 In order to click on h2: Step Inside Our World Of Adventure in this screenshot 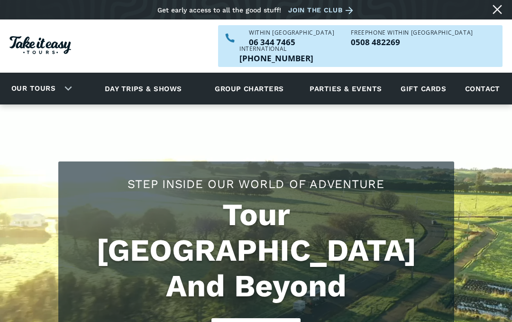, I will do `click(256, 184)`.